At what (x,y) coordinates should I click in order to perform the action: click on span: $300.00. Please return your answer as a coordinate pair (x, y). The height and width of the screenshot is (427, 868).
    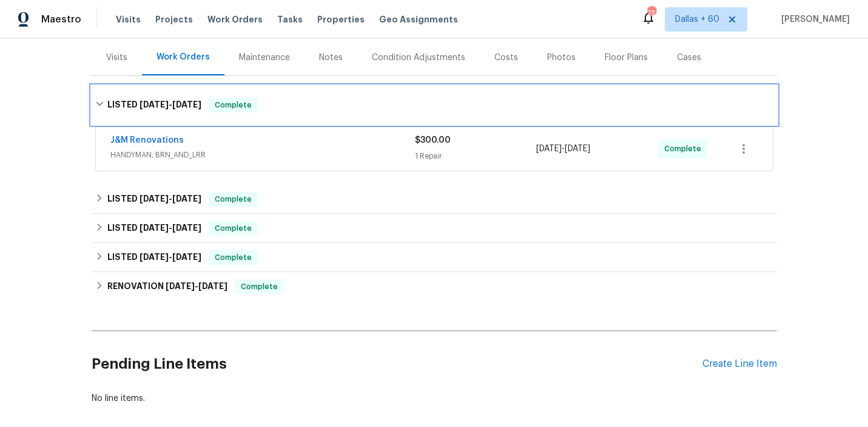
    Looking at the image, I should click on (432, 141).